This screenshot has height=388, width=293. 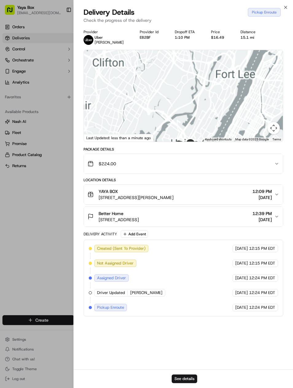 What do you see at coordinates (18, 64) in the screenshot?
I see `img: 1756434665150-4e636765-6d04-44f2-b13a-1d7bbed723a0` at bounding box center [18, 64].